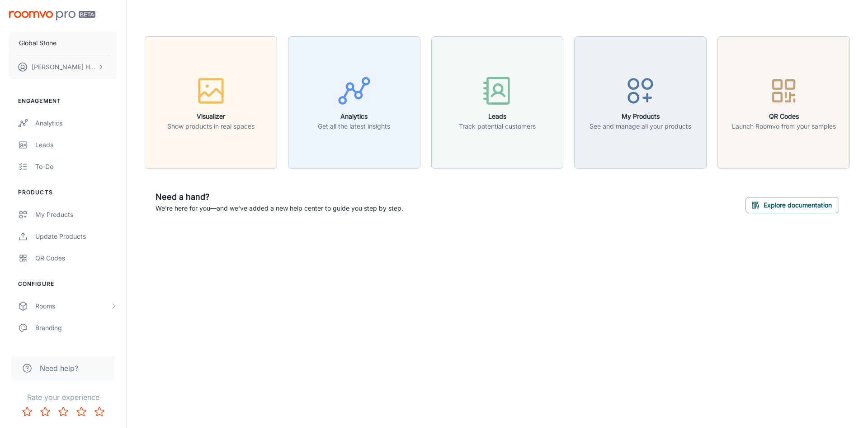 The image size is (868, 428). I want to click on button: My ProductsSee and manage all your products, so click(640, 102).